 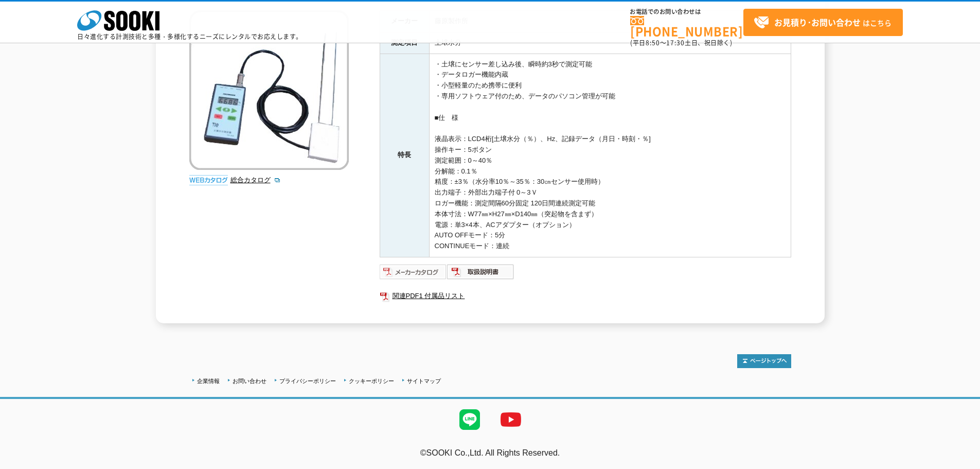 What do you see at coordinates (676, 43) in the screenshot?
I see `span: 17:30` at bounding box center [676, 43].